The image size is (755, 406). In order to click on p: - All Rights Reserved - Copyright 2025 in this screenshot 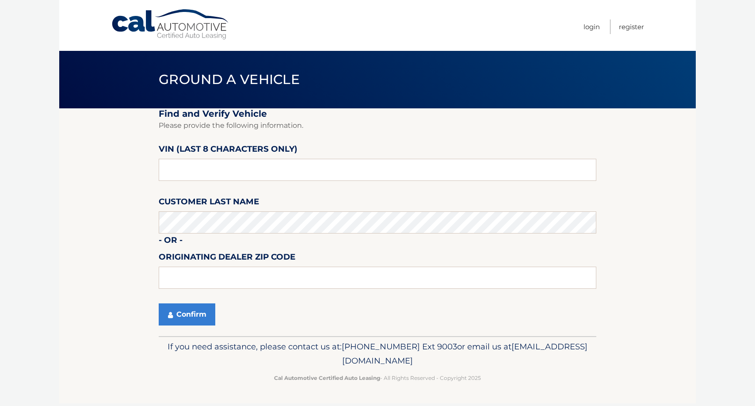, I will do `click(377, 377)`.